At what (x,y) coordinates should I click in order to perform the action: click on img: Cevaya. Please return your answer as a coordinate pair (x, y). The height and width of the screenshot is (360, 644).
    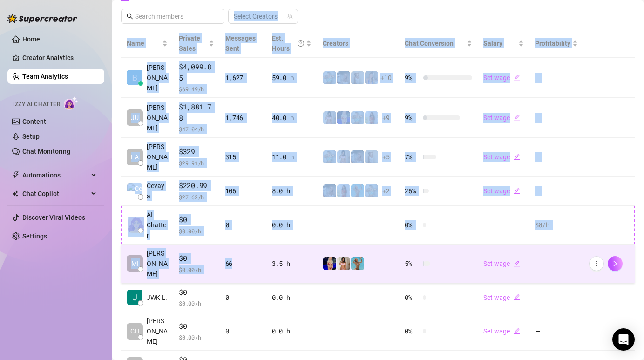
    Looking at the image, I should click on (134, 191).